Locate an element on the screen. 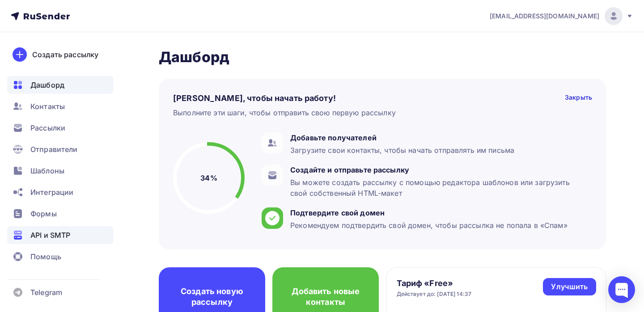  div: Улучшить is located at coordinates (569, 286).